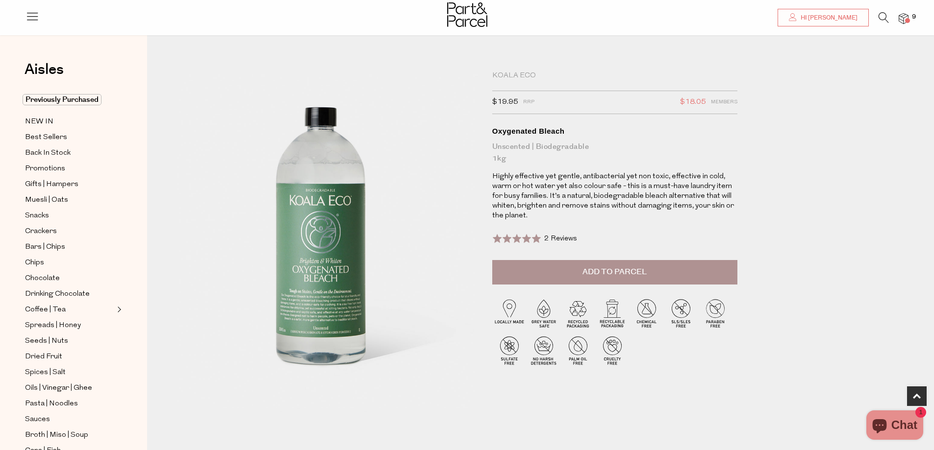  I want to click on span: 9, so click(913, 17).